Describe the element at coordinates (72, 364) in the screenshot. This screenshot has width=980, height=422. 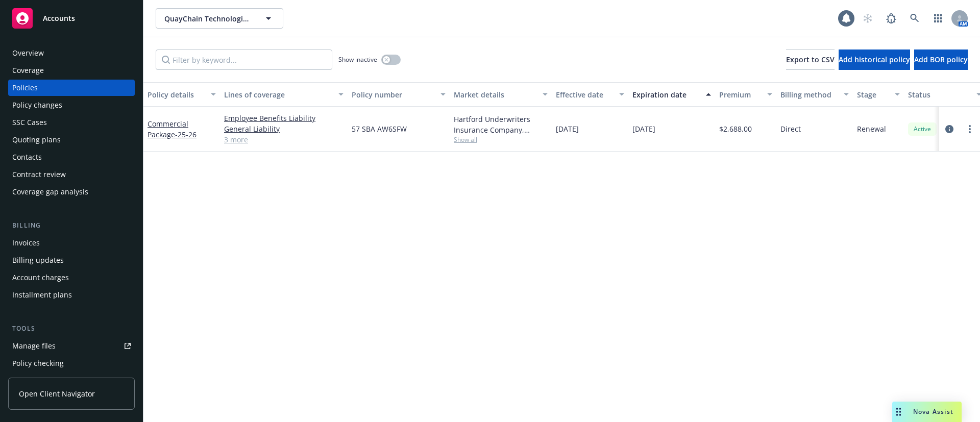
I see `a: Policy checking` at that location.